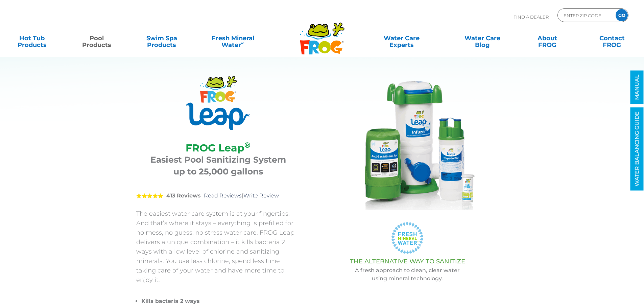 This screenshot has width=644, height=308. I want to click on span: 5, so click(150, 196).